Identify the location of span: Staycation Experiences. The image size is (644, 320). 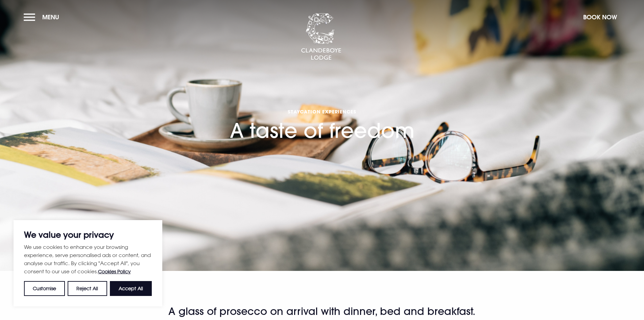
(322, 111).